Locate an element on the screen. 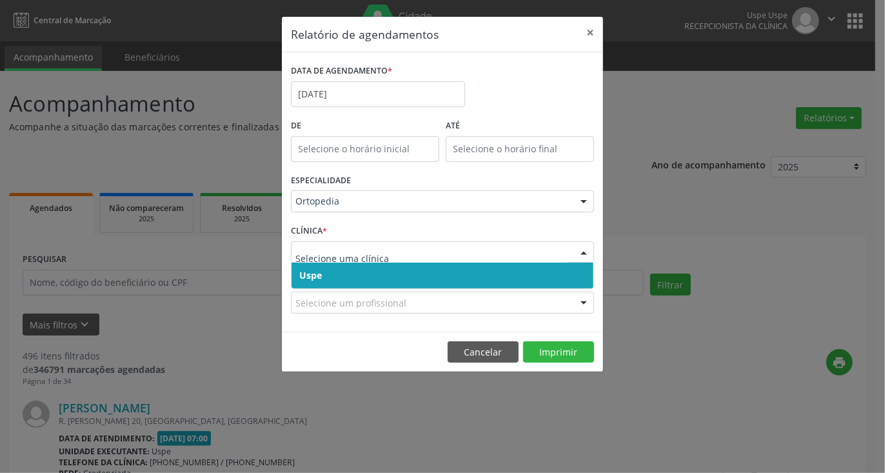  input: Selecione o horário final is located at coordinates (520, 149).